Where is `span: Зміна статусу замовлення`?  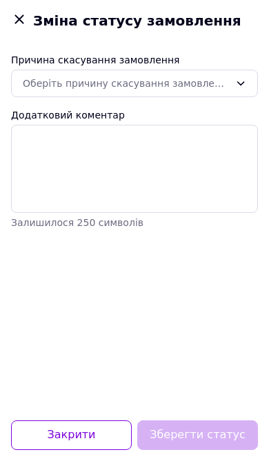
span: Зміна статусу замовлення is located at coordinates (145, 21).